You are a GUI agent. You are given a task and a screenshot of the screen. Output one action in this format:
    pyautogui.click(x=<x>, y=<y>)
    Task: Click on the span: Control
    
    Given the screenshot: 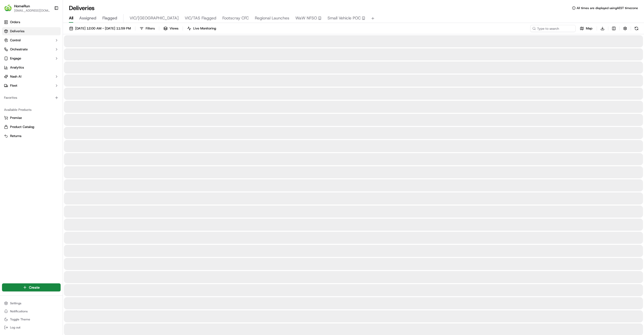 What is the action you would take?
    pyautogui.click(x=15, y=40)
    